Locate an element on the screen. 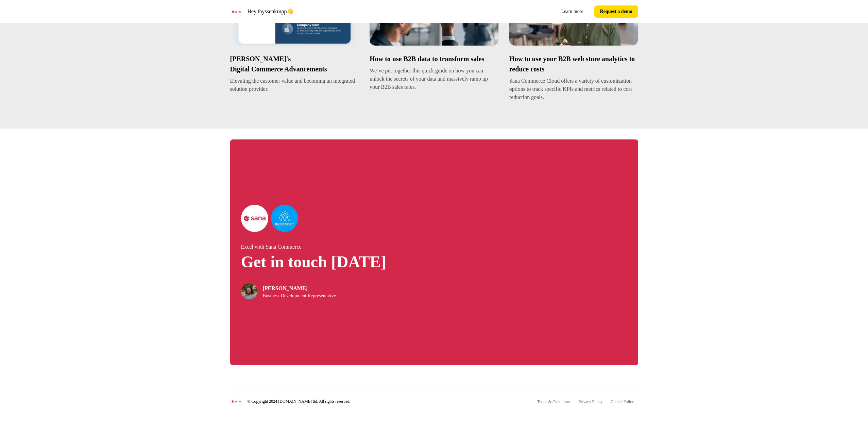  p: How to use your B2B web store analytics to reduce costs is located at coordinates (574, 64).